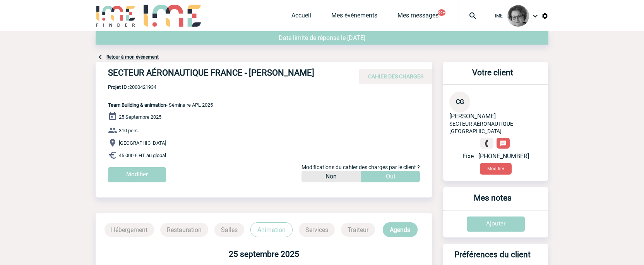 This screenshot has width=644, height=265. What do you see at coordinates (493, 201) in the screenshot?
I see `h3: Mes notes` at bounding box center [493, 201].